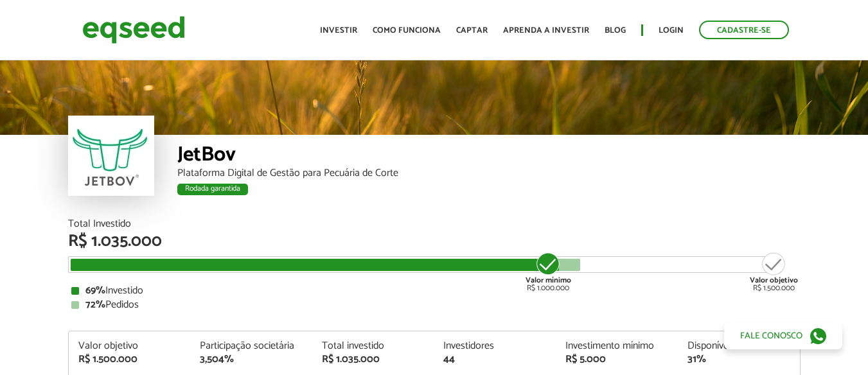 Image resolution: width=868 pixels, height=375 pixels. I want to click on div: R$ 5.000, so click(617, 360).